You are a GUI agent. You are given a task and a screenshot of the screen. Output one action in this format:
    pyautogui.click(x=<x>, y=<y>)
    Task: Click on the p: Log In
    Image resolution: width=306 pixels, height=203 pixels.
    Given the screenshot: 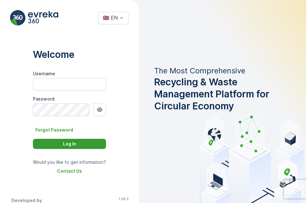 What is the action you would take?
    pyautogui.click(x=70, y=144)
    